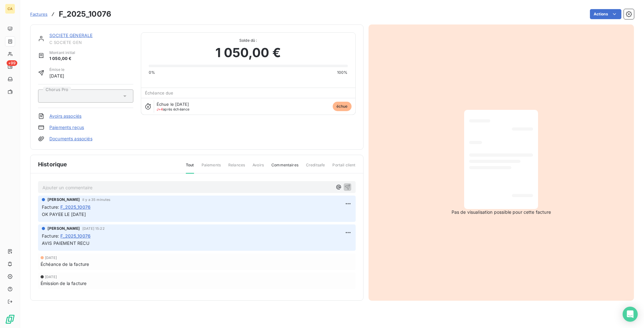  I want to click on div: CA, so click(10, 9).